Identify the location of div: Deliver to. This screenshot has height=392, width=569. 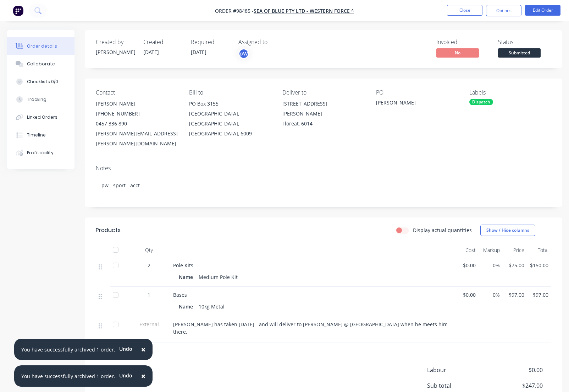
(323, 93).